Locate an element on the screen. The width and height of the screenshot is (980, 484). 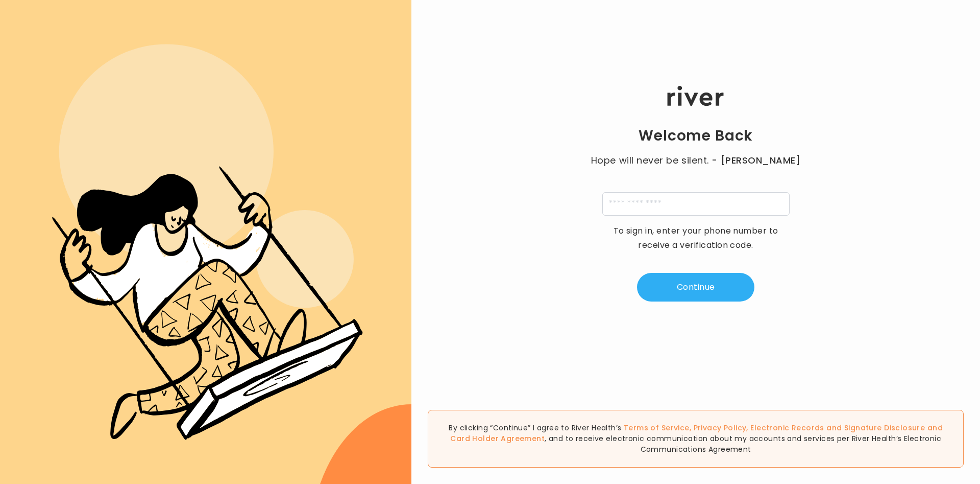
a: Terms of Service is located at coordinates (657, 428).